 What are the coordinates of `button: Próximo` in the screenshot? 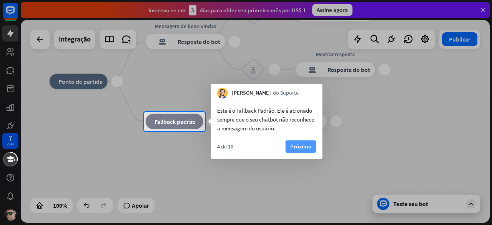 It's located at (301, 146).